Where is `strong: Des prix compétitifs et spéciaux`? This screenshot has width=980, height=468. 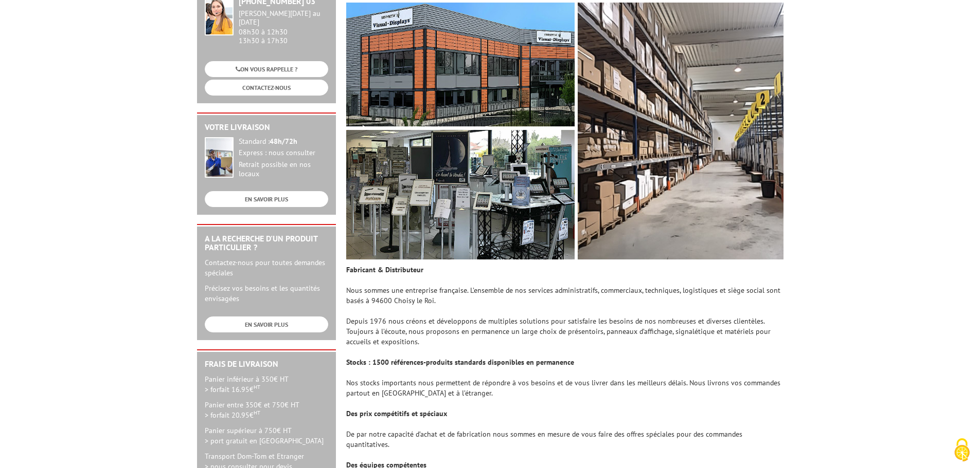
strong: Des prix compétitifs et spéciaux is located at coordinates (397, 414).